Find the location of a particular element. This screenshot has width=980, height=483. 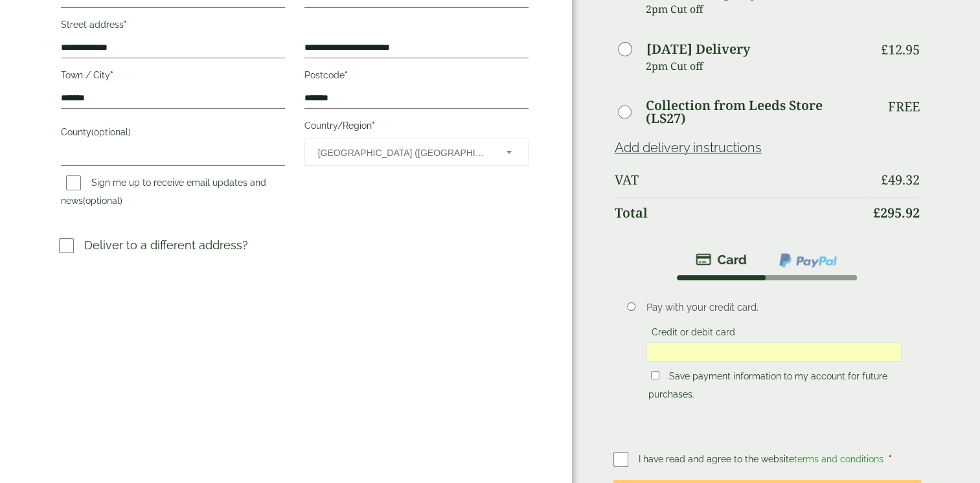

img: stripe.png is located at coordinates (721, 260).